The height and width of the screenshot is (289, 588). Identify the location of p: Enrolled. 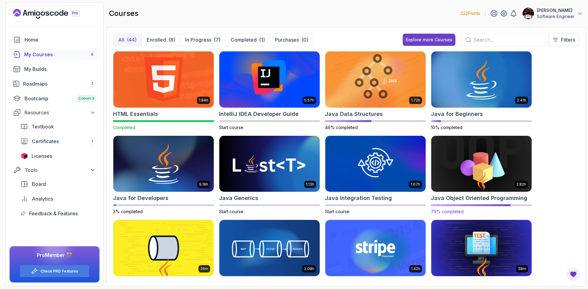
(156, 40).